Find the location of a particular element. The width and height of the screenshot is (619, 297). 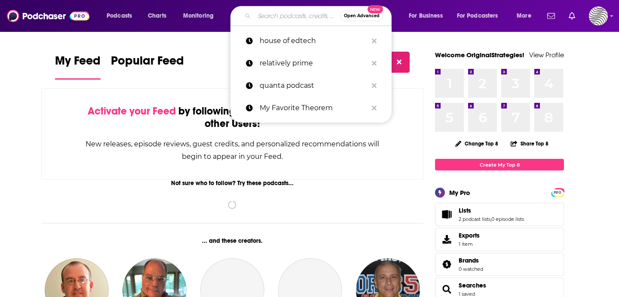

span: Podcasts is located at coordinates (119, 16).